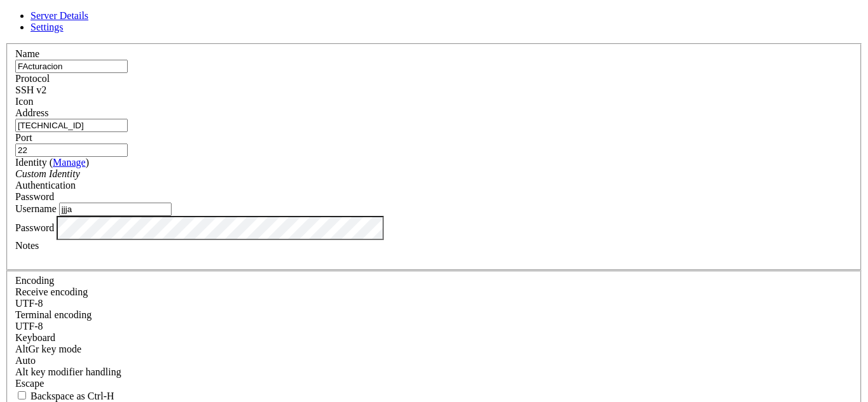  I want to click on input: Login Username, so click(115, 209).